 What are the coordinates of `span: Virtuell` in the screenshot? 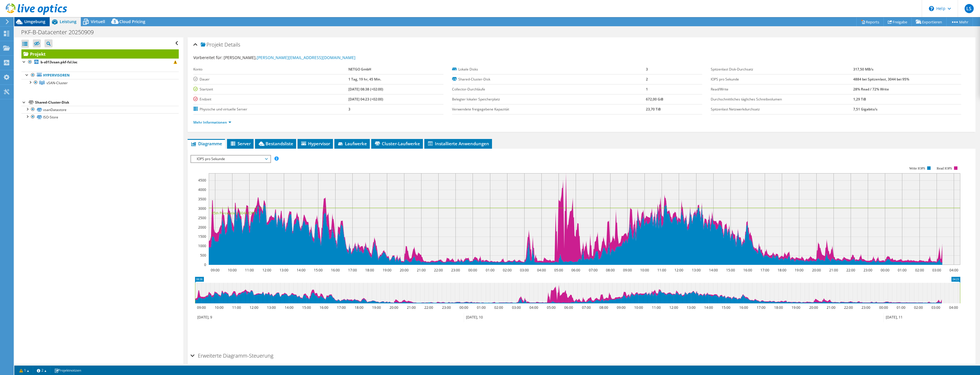 It's located at (98, 22).